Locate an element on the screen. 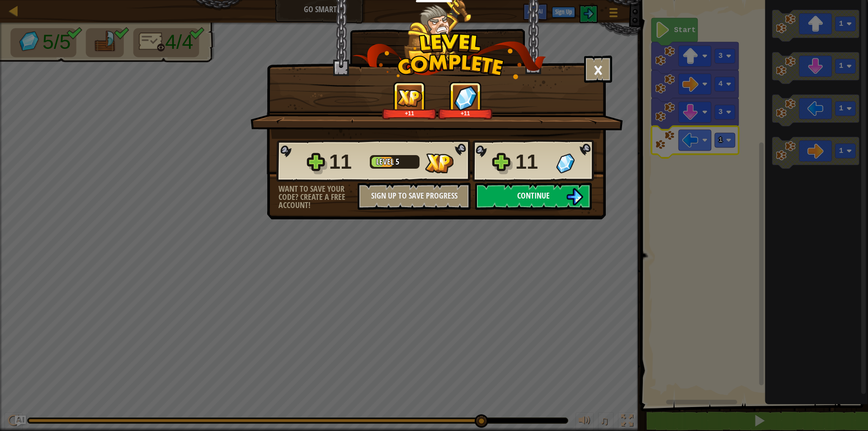  div: Want to save your code? Create a free account! is located at coordinates (317, 197).